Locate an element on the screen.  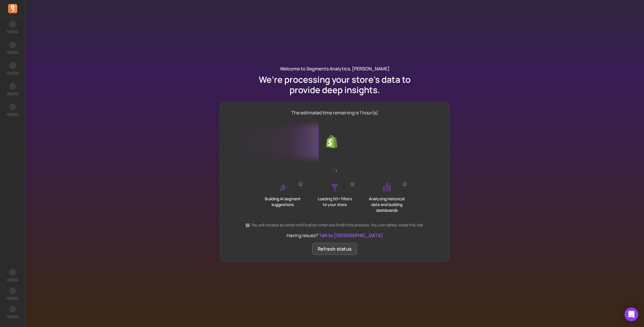
p: Building AI segment suggestions is located at coordinates (282, 202).